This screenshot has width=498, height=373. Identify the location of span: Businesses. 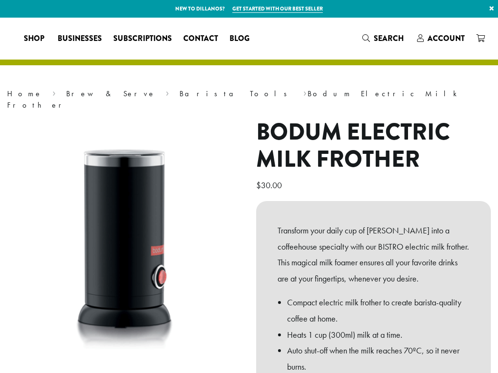
(80, 39).